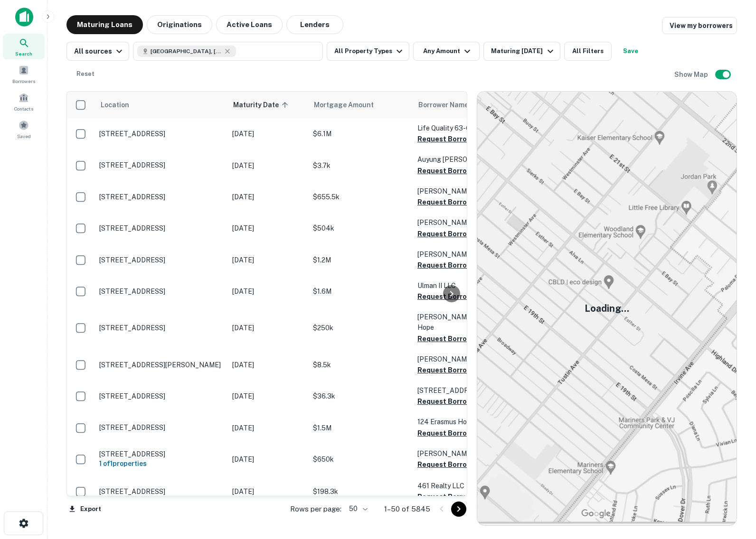 This screenshot has height=539, width=756. I want to click on div: All sources, so click(99, 51).